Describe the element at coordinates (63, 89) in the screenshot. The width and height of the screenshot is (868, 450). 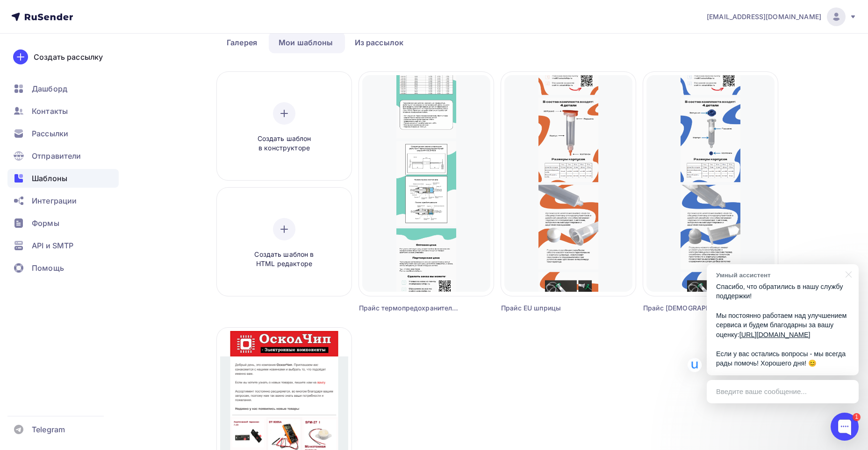
I see `a: Дашборд` at that location.